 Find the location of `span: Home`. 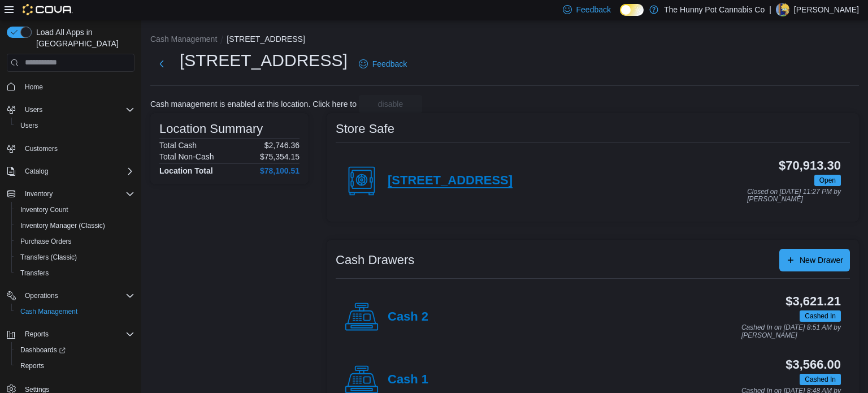

span: Home is located at coordinates (77, 87).